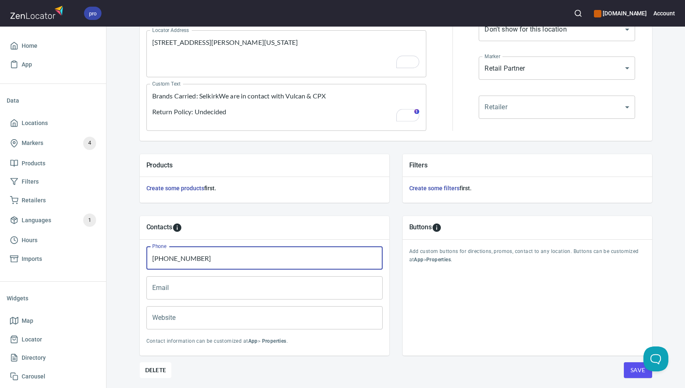 The height and width of the screenshot is (388, 685). What do you see at coordinates (36, 220) in the screenshot?
I see `span: Languages` at bounding box center [36, 220].